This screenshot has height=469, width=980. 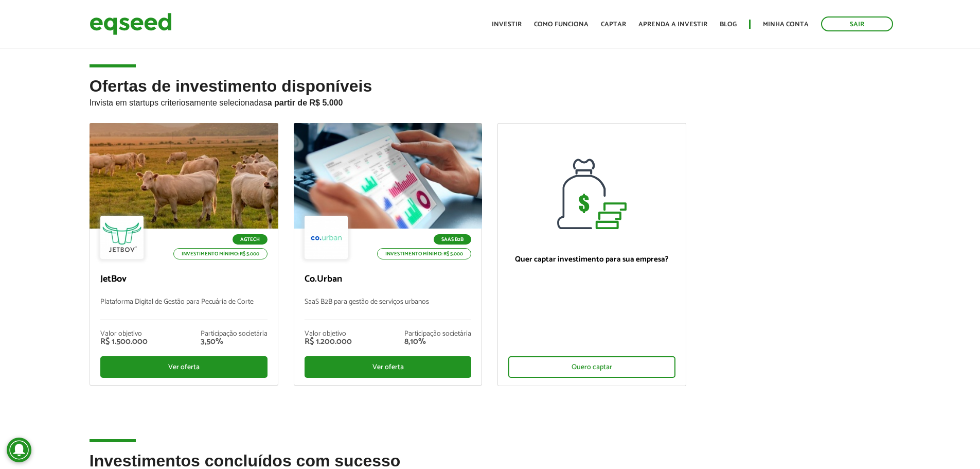 What do you see at coordinates (305, 102) in the screenshot?
I see `strong: a partir de R$ 5.000` at bounding box center [305, 102].